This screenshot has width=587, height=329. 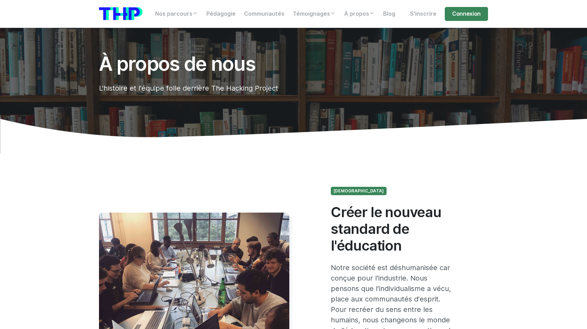 I want to click on img: logo, so click(x=121, y=14).